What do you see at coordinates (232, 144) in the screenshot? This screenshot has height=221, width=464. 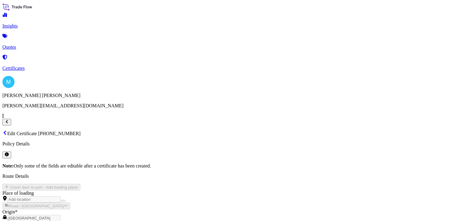 I see `p: Policy Details` at bounding box center [232, 144].